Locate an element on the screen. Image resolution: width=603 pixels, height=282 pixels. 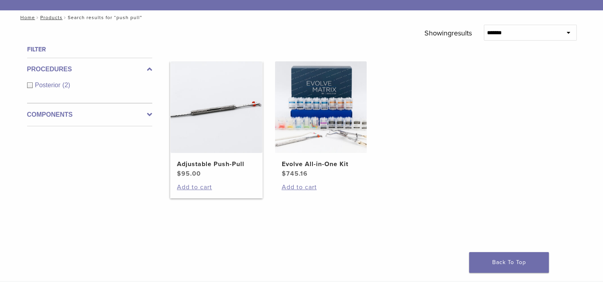
bdi: 745.16 is located at coordinates (294, 174).